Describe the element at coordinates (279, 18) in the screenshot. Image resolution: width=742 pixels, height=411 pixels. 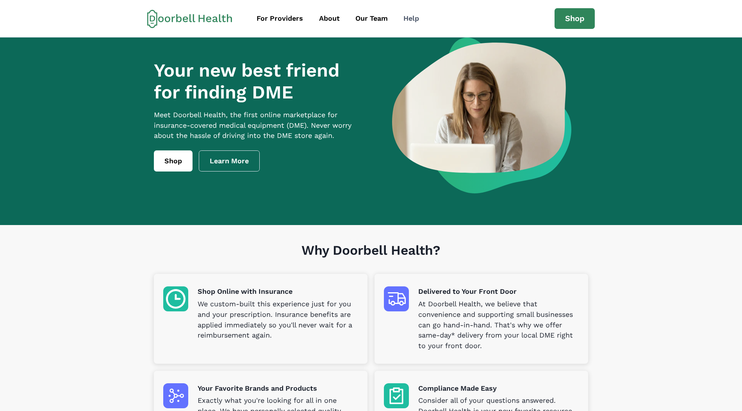
I see `div: For Providers` at that location.